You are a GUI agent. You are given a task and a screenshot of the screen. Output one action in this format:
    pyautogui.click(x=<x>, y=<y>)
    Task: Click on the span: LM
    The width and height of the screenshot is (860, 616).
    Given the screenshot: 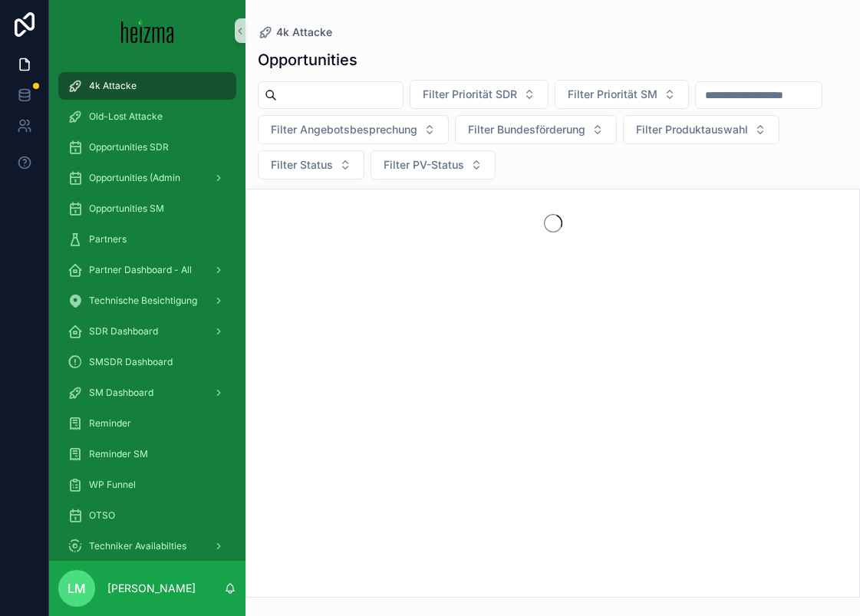 What is the action you would take?
    pyautogui.click(x=76, y=588)
    